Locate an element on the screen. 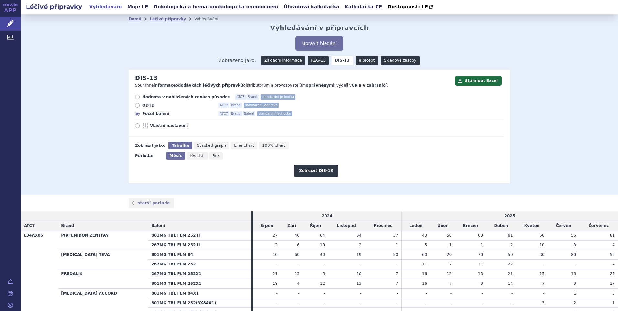 The height and width of the screenshot is (311, 618). span: Dostupnosti LP is located at coordinates (407, 7).